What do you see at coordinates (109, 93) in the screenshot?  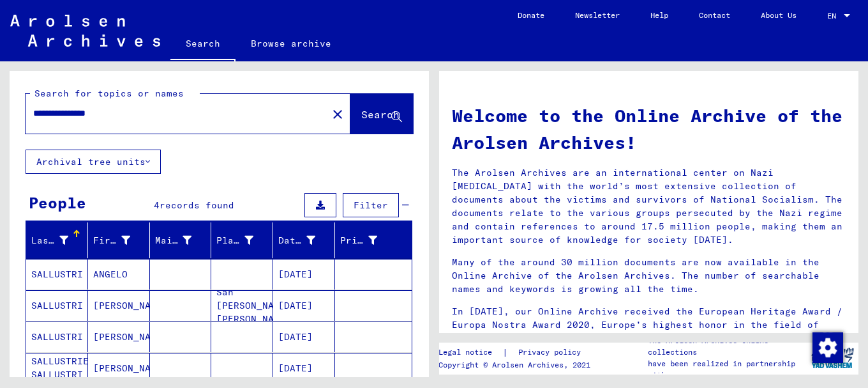 I see `mat-label: Search for topics or names` at bounding box center [109, 93].